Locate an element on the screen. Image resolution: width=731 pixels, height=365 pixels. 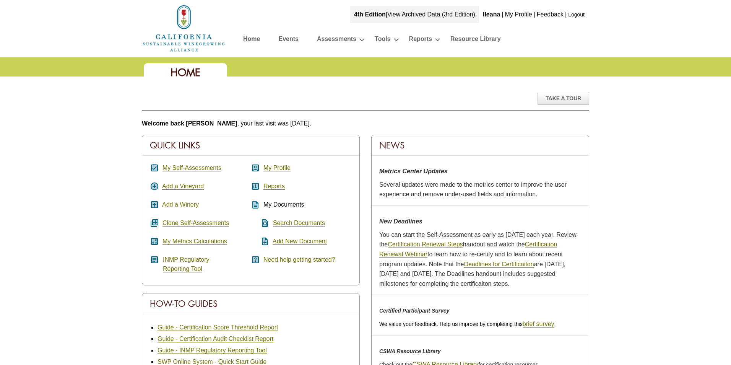
a: Events is located at coordinates (288, 40).